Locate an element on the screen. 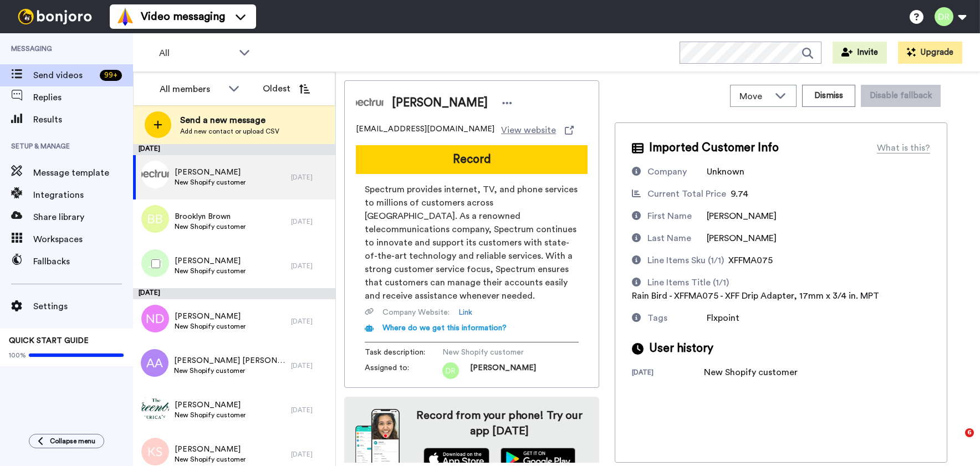 This screenshot has height=466, width=980. span: Flxpoint is located at coordinates (723, 318).